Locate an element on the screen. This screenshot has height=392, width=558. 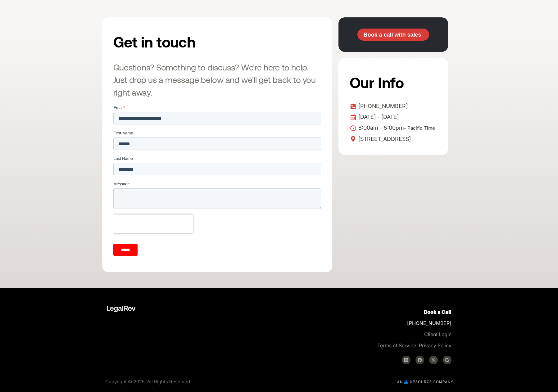
span: Book a call with sales is located at coordinates (392, 35).